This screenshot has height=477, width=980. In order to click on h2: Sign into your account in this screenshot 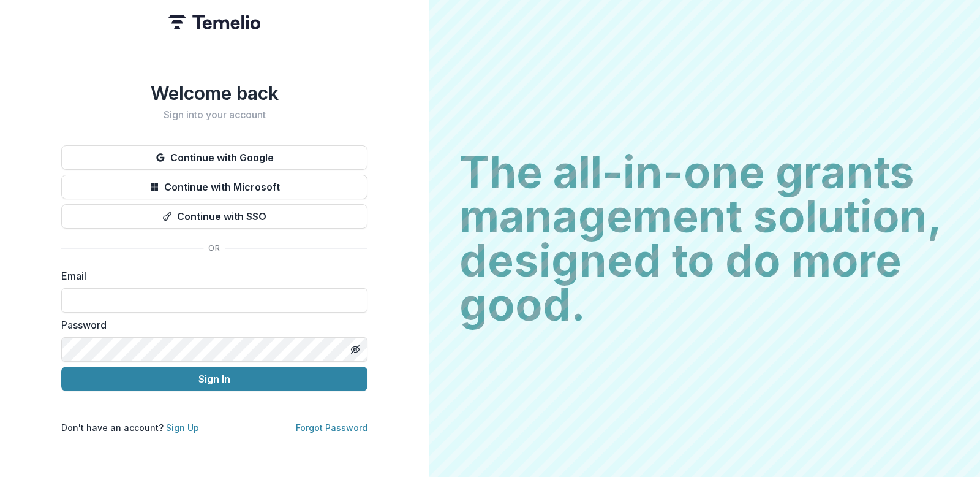, I will do `click(215, 115)`.